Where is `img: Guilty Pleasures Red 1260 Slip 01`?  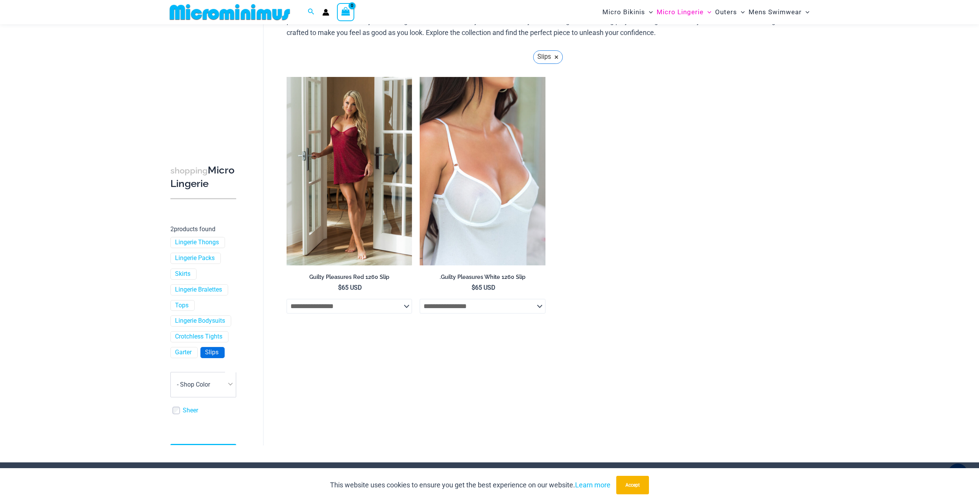
img: Guilty Pleasures Red 1260 Slip 01 is located at coordinates (349, 171).